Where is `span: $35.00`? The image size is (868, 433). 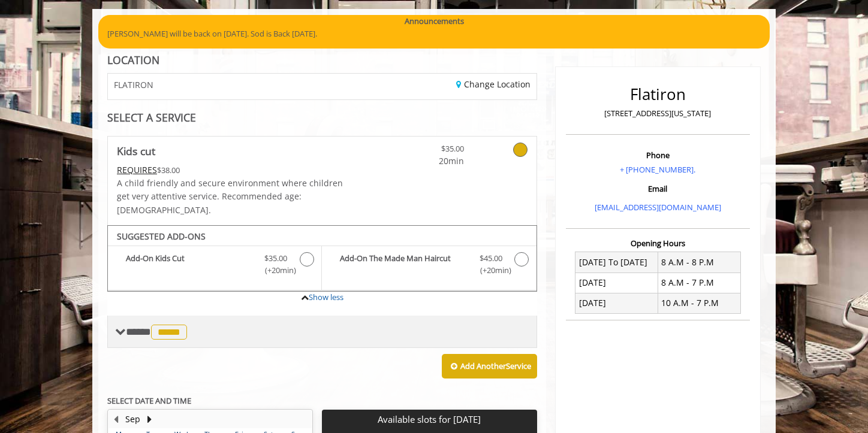 span: $35.00 is located at coordinates (276, 258).